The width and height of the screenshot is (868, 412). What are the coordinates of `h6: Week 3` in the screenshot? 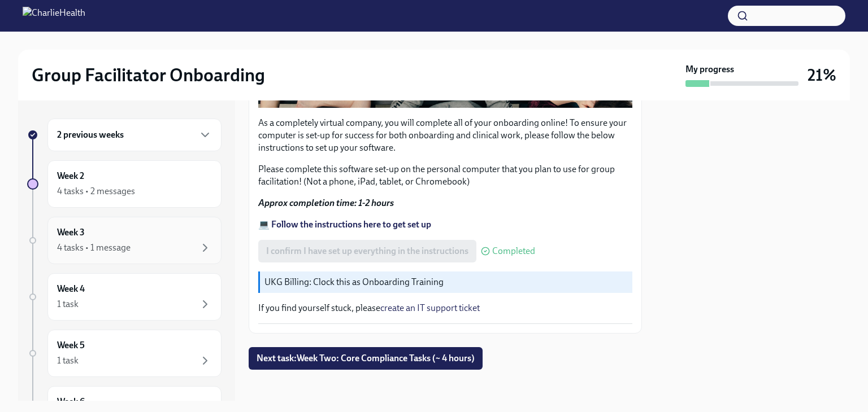 It's located at (70, 233).